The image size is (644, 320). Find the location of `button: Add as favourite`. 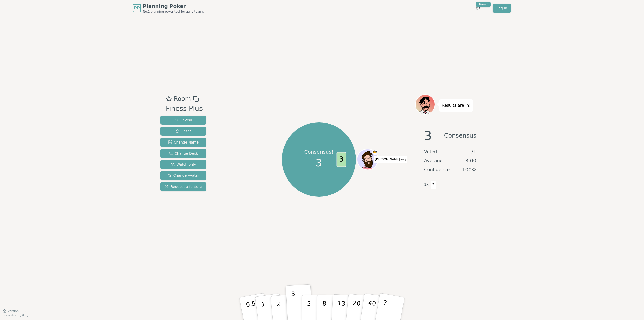

button: Add as favourite is located at coordinates (169, 99).